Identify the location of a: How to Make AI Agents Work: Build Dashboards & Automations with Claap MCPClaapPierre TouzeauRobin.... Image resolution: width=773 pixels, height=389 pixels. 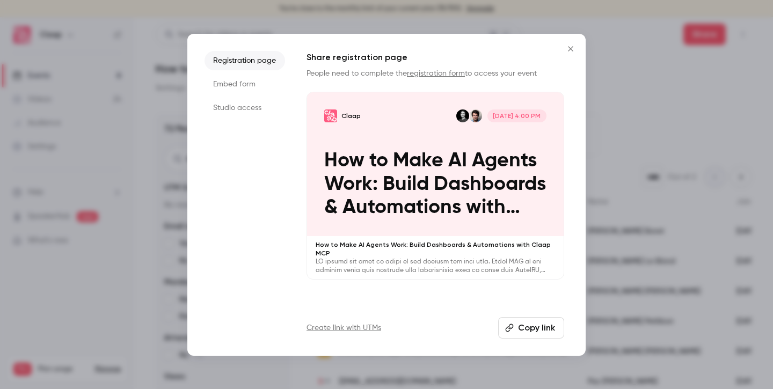
(435, 186).